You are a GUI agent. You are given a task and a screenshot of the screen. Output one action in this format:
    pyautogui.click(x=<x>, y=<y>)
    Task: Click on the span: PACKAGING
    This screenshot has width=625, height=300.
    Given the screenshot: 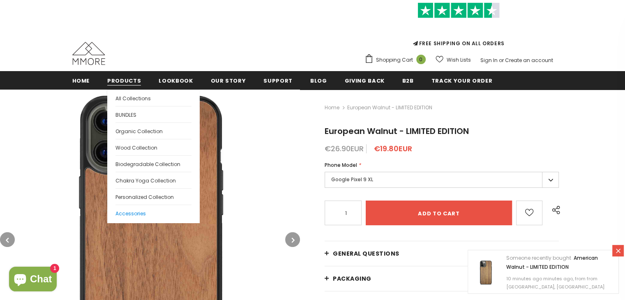 What is the action you would take?
    pyautogui.click(x=352, y=279)
    